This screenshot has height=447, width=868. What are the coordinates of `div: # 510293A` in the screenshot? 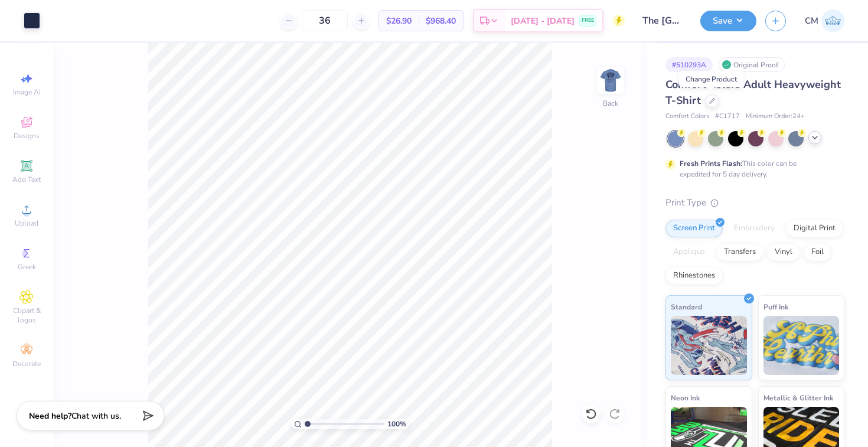 It's located at (689, 64).